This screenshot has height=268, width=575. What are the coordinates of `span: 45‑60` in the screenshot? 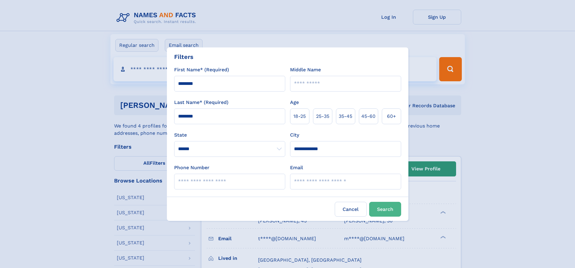 It's located at (368, 116).